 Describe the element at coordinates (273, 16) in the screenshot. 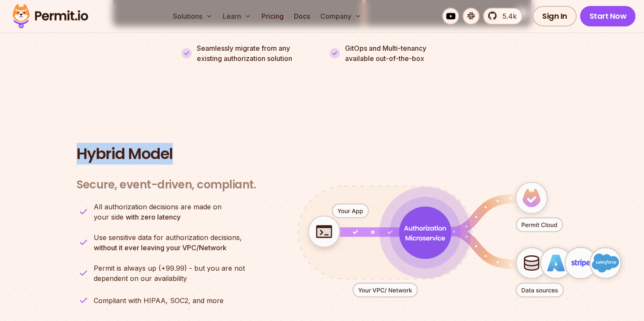

I see `a: Pricing` at that location.